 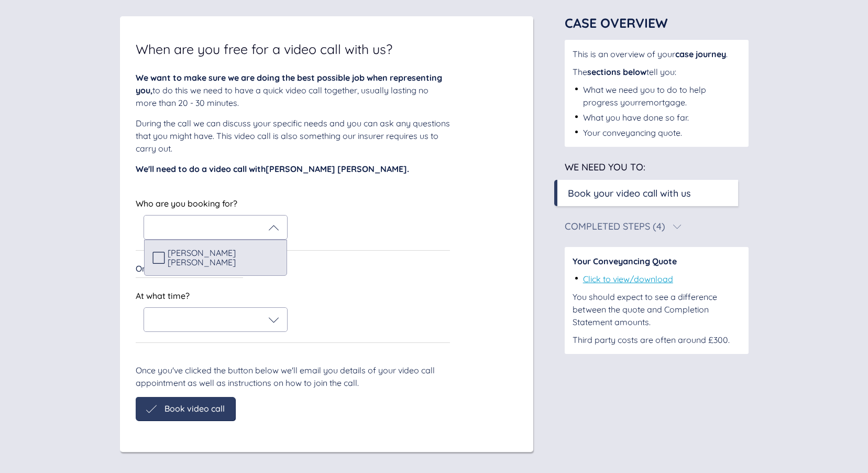 What do you see at coordinates (656, 54) in the screenshot?
I see `div: This is an overview of your .` at bounding box center [656, 54].